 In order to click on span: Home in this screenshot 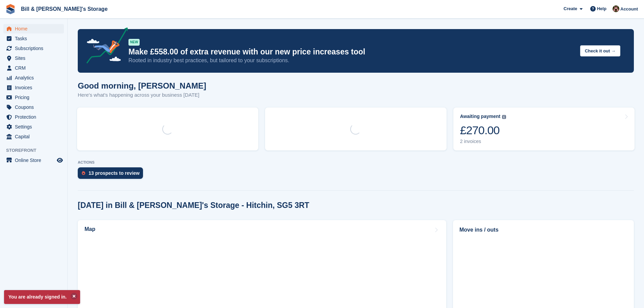, I will do `click(35, 29)`.